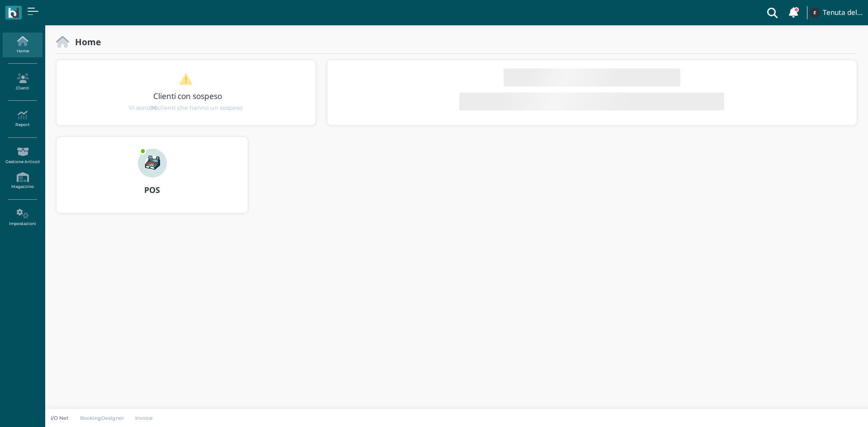 This screenshot has width=868, height=427. What do you see at coordinates (85, 42) in the screenshot?
I see `h2: Home` at bounding box center [85, 42].